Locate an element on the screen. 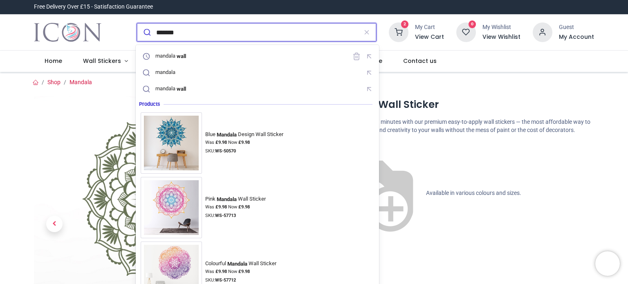 Image resolution: width=628 pixels, height=284 pixels. div: Guest is located at coordinates (576, 27).